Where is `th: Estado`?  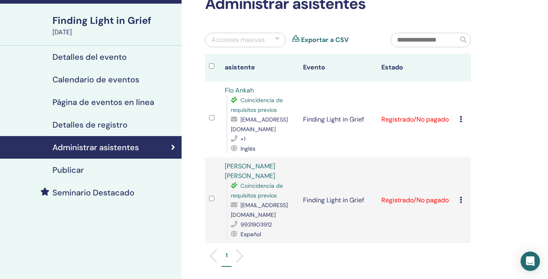 th: Estado is located at coordinates (416, 67).